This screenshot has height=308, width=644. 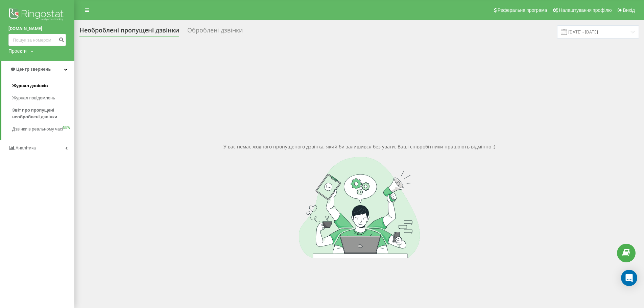 I want to click on div: Оброблені дзвінки, so click(x=215, y=32).